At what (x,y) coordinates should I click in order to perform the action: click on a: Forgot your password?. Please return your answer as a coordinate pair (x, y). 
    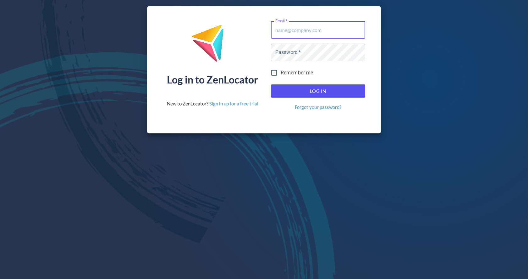
    Looking at the image, I should click on (318, 107).